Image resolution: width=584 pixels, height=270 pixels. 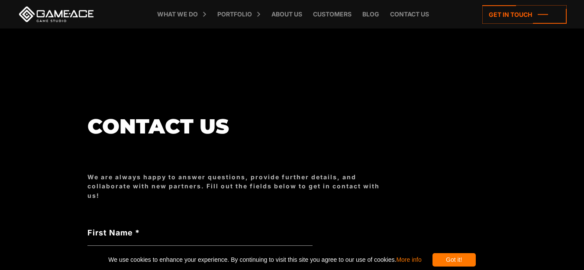 What do you see at coordinates (264, 260) in the screenshot?
I see `span: We use cookies to enhance your experience. By continuing to visit this site you agree to our use ...` at bounding box center [264, 260].